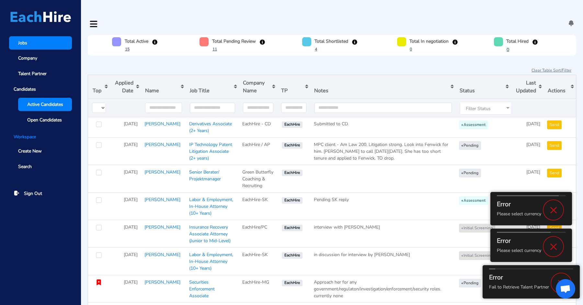 This screenshot has width=583, height=305. What do you see at coordinates (202, 289) in the screenshot?
I see `a: Securities Enforcement Associate` at bounding box center [202, 289].